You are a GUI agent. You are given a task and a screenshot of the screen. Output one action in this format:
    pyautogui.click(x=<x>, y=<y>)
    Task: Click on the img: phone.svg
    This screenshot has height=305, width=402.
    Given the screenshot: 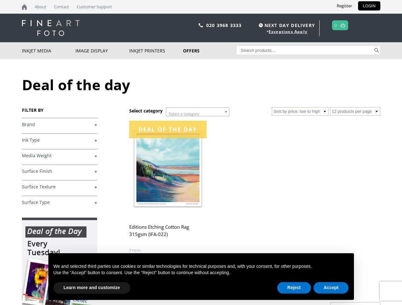 What is the action you would take?
    pyautogui.click(x=201, y=25)
    